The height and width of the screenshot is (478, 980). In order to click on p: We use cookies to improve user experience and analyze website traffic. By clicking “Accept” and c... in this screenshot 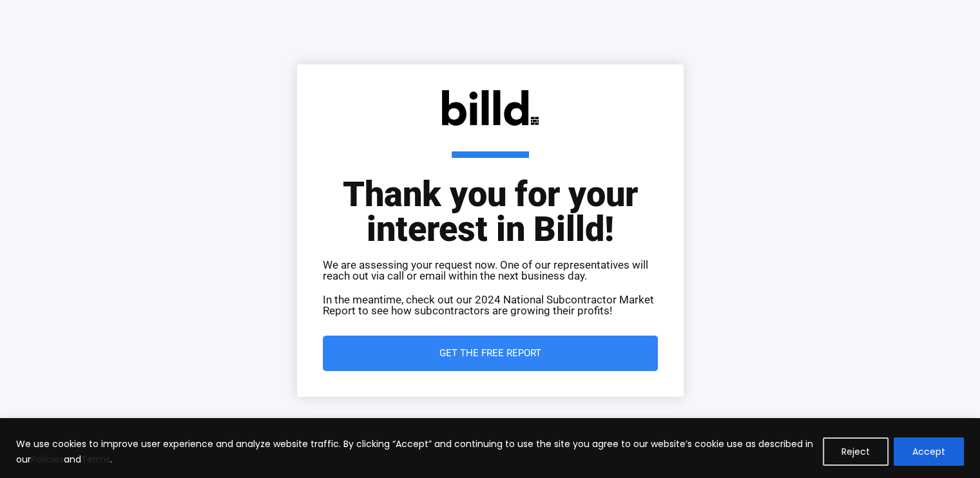, I will do `click(414, 452)`.